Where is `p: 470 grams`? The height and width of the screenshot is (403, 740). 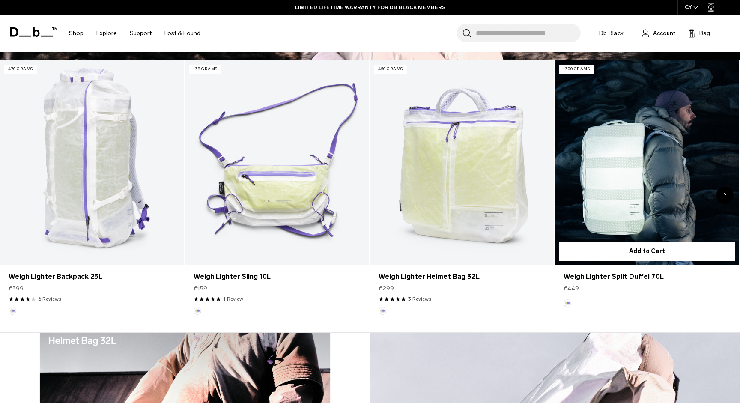 p: 470 grams is located at coordinates (21, 69).